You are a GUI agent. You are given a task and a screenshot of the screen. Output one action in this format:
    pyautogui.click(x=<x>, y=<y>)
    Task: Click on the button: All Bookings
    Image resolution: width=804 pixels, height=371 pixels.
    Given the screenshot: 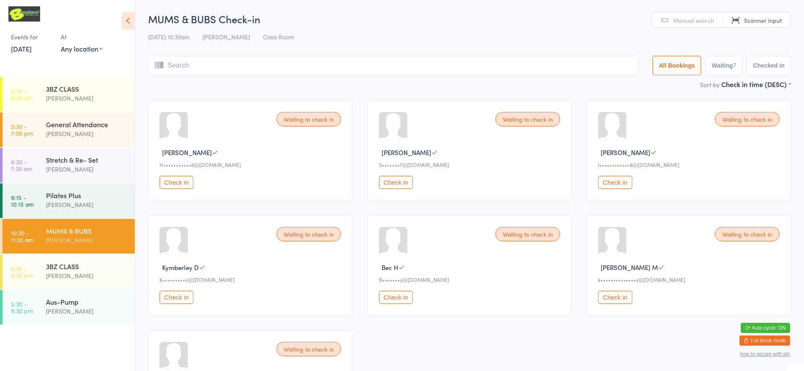 What is the action you would take?
    pyautogui.click(x=677, y=65)
    